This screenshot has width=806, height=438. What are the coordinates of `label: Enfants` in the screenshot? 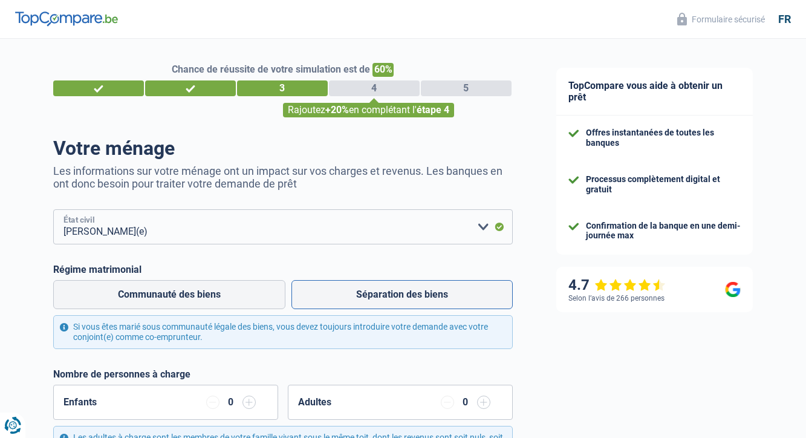 It's located at (80, 402).